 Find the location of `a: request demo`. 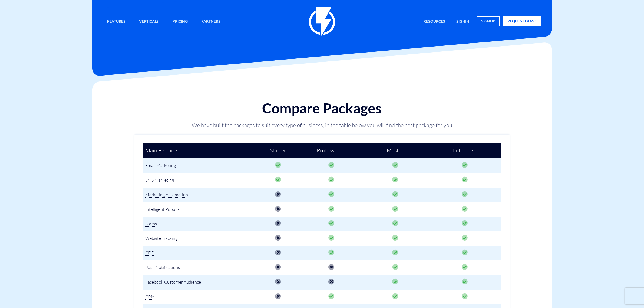

a: request demo is located at coordinates (522, 21).